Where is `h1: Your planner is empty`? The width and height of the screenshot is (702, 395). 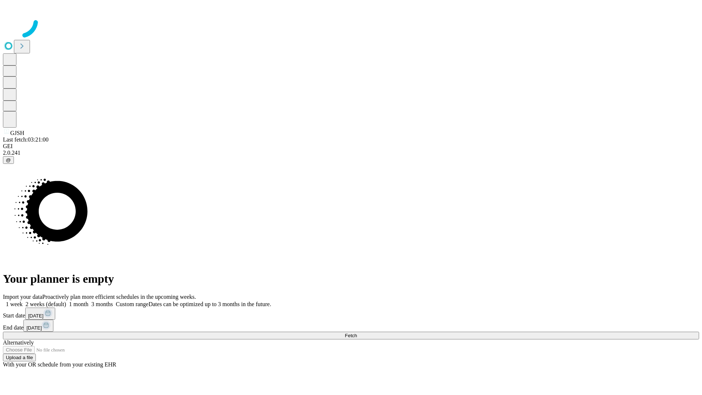 h1: Your planner is empty is located at coordinates (351, 278).